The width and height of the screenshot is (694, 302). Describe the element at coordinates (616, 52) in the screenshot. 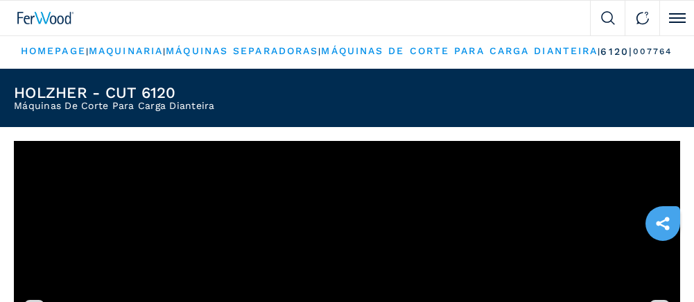

I see `p: 6120 |` at that location.